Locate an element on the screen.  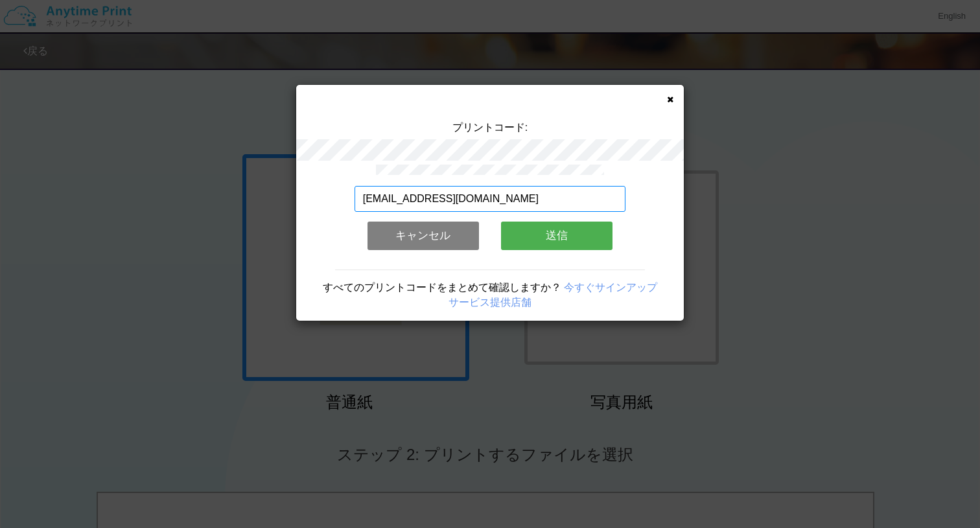
span: プリントコード: is located at coordinates (490, 127).